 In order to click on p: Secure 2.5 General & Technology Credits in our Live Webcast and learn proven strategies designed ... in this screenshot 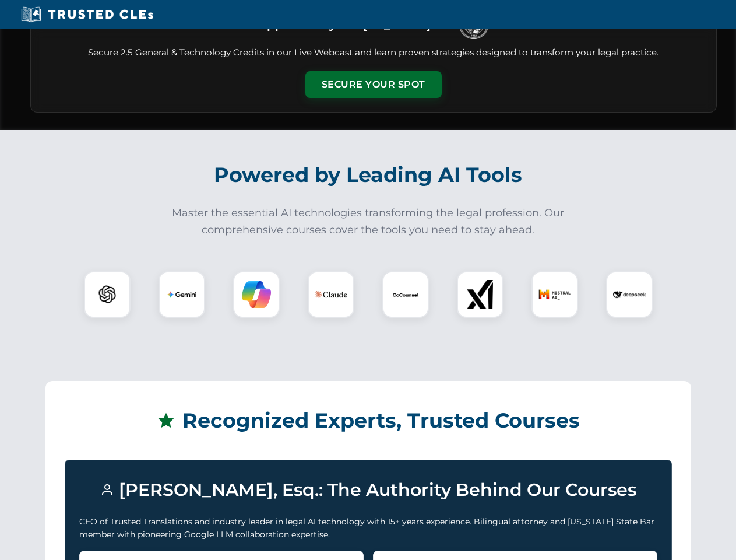, I will do `click(373, 53)`.